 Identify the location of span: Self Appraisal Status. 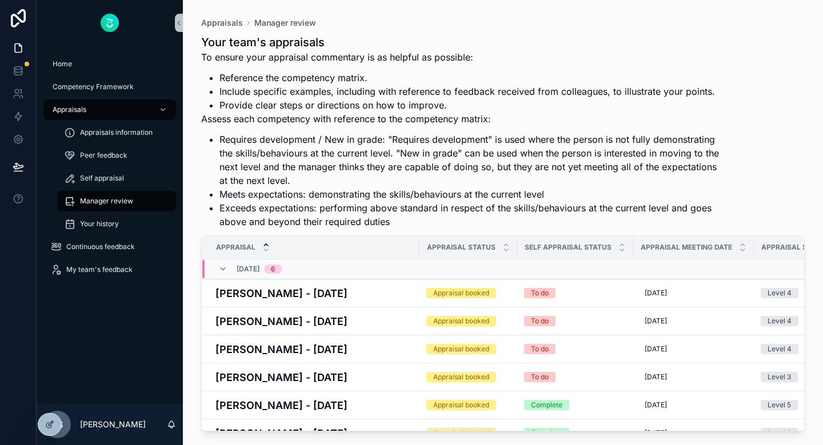
(568, 248).